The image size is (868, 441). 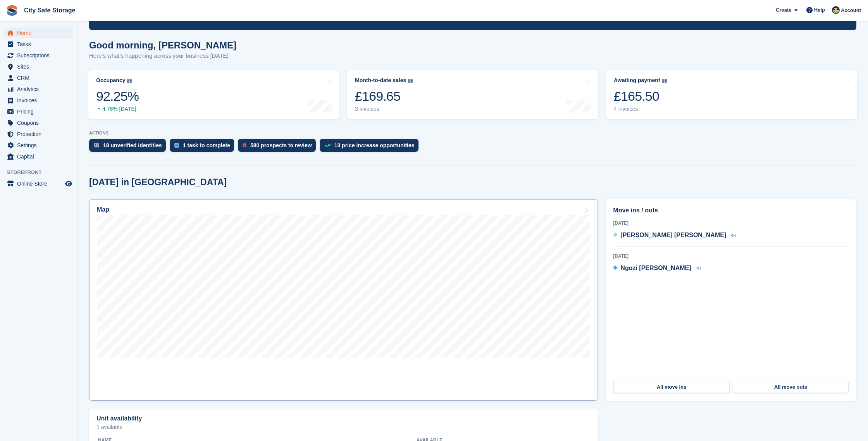 I want to click on span: Tasks, so click(x=40, y=44).